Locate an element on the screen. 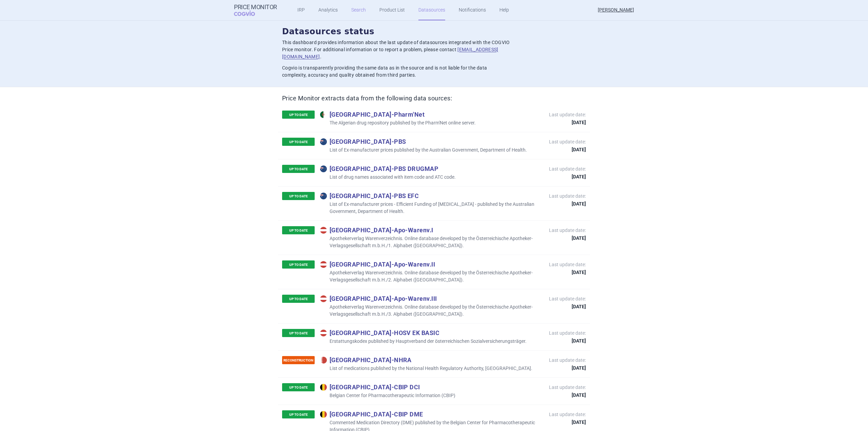  p: RECONSTRUCTION is located at coordinates (298, 360).